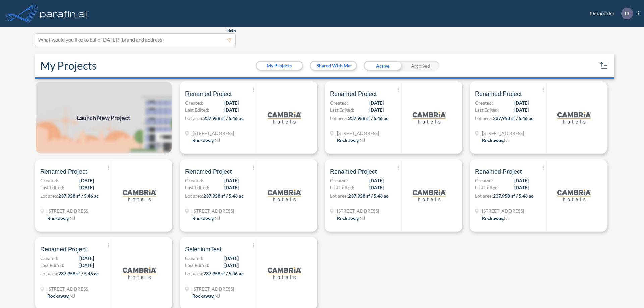  I want to click on a: Launch New Project, so click(103, 118).